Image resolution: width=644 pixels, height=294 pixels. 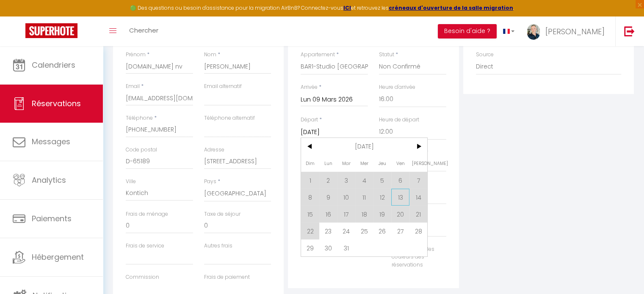 What do you see at coordinates (382, 231) in the screenshot?
I see `span: 26` at bounding box center [382, 231].